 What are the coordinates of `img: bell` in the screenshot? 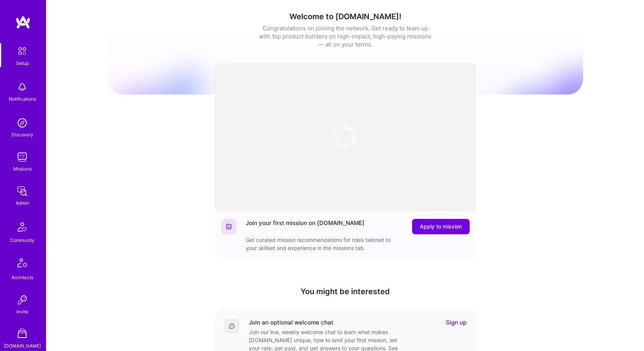 It's located at (22, 87).